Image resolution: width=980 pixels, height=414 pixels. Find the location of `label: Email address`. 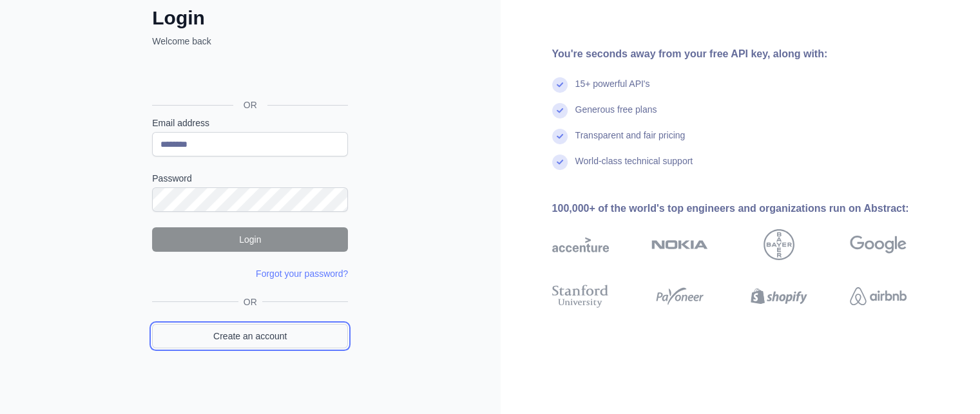

label: Email address is located at coordinates (250, 123).